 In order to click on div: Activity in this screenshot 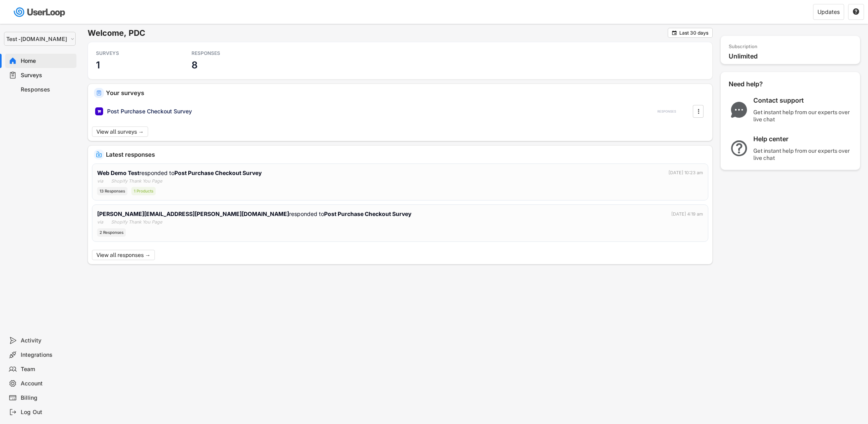, I will do `click(47, 341)`.